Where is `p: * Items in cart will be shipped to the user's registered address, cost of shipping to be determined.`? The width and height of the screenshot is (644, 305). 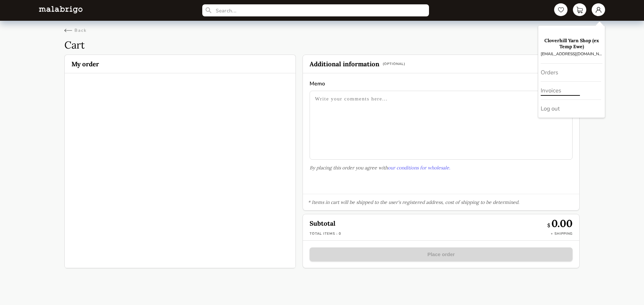
p: * Items in cart will be shipped to the user's registered address, cost of shipping to be determined. is located at coordinates (441, 202).